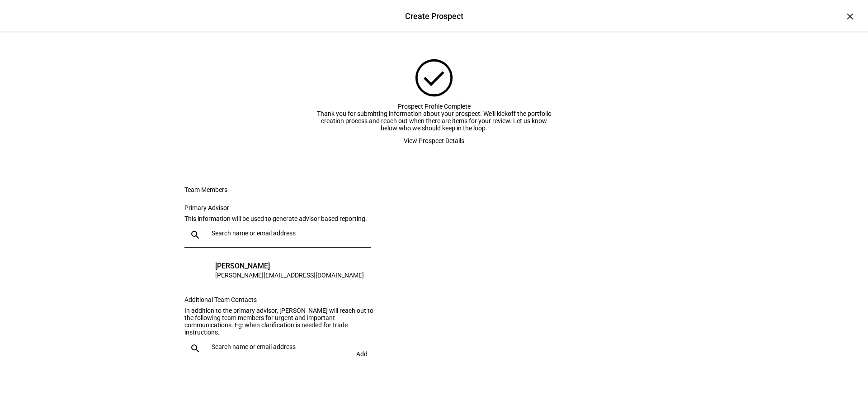 The height and width of the screenshot is (416, 868). Describe the element at coordinates (434, 78) in the screenshot. I see `mat-icon: check_circle` at that location.